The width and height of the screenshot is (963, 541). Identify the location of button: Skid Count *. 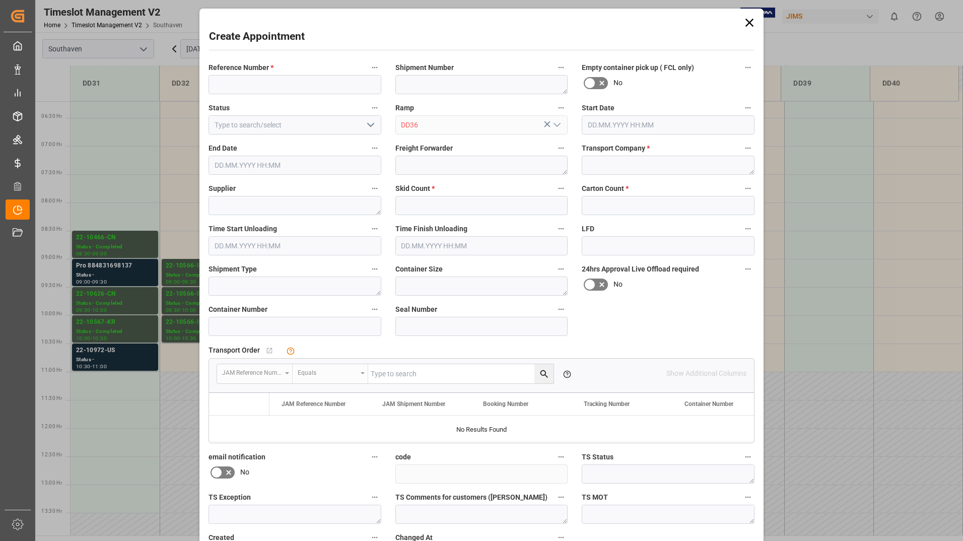
(561, 188).